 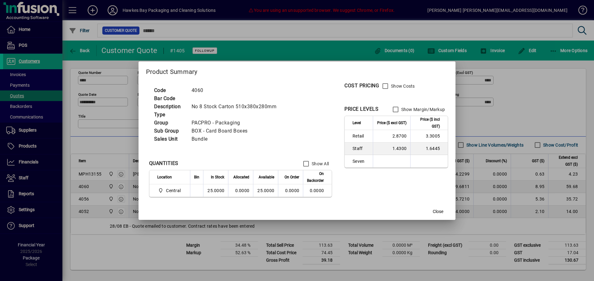 I want to click on td: 2.8700, so click(x=392, y=136).